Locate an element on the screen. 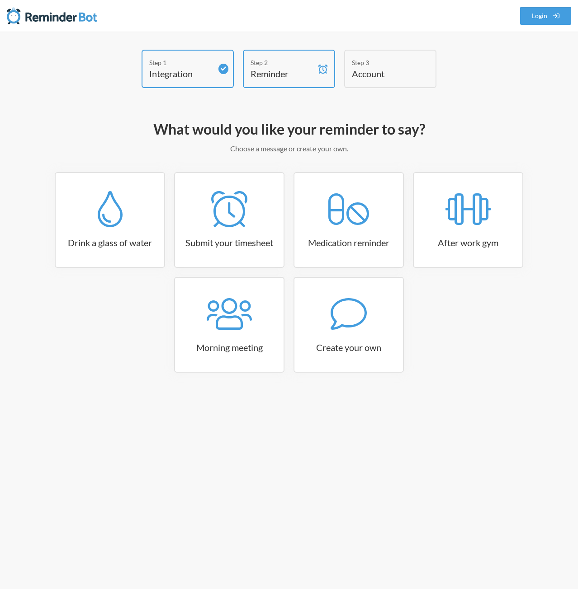 The width and height of the screenshot is (578, 589). a: Login is located at coordinates (545, 16).